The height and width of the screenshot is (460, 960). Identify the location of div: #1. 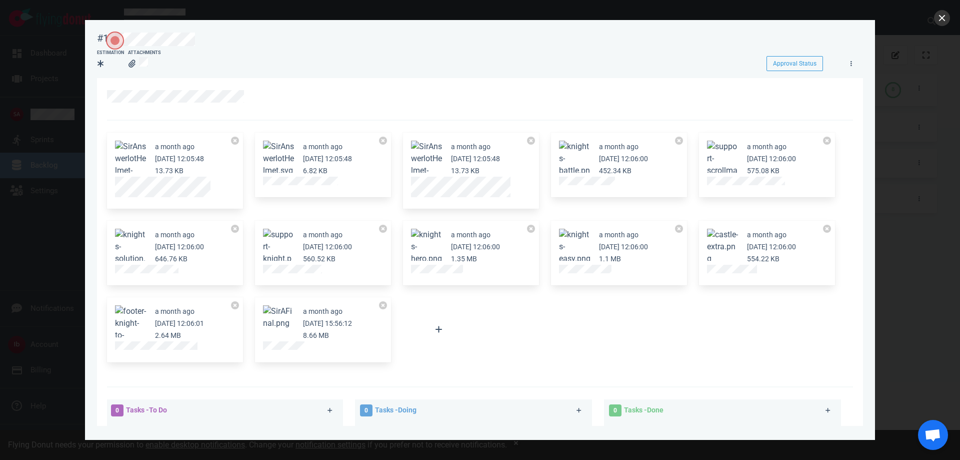
(103, 38).